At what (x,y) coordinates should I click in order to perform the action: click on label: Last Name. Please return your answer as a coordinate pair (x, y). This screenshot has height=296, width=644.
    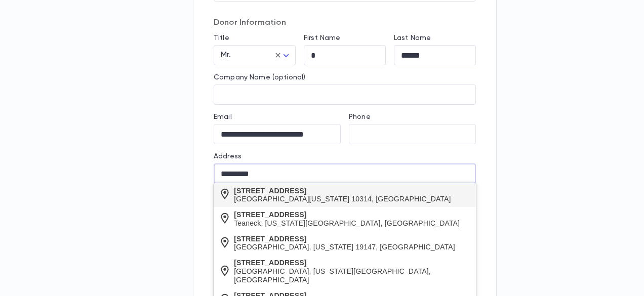
    Looking at the image, I should click on (412, 38).